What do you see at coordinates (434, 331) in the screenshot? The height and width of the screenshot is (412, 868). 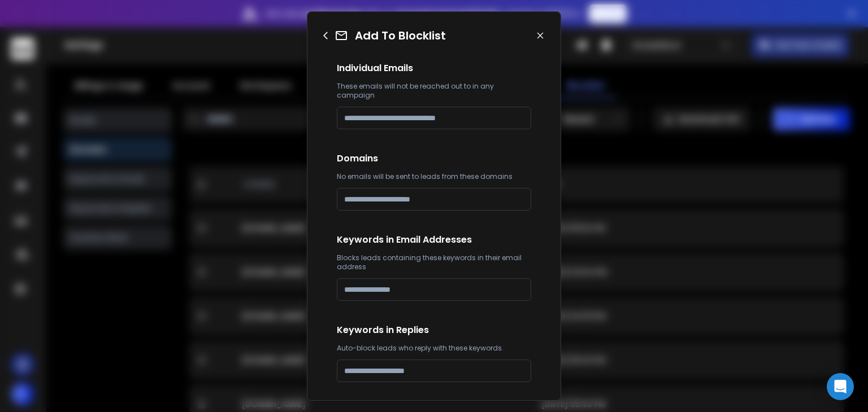 I see `h1: Keywords in Replies` at bounding box center [434, 331].